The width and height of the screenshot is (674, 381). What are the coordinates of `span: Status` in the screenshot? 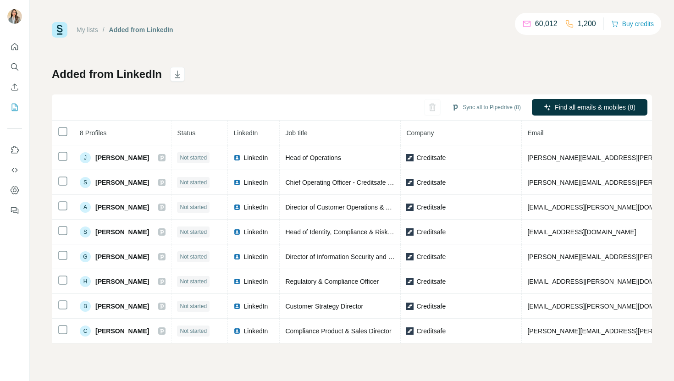 It's located at (186, 133).